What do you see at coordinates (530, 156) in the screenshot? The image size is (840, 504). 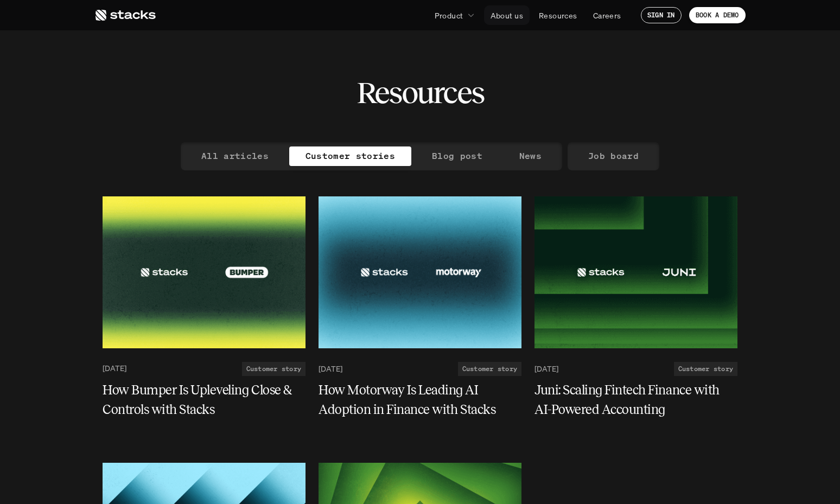 I see `a: News` at bounding box center [530, 156].